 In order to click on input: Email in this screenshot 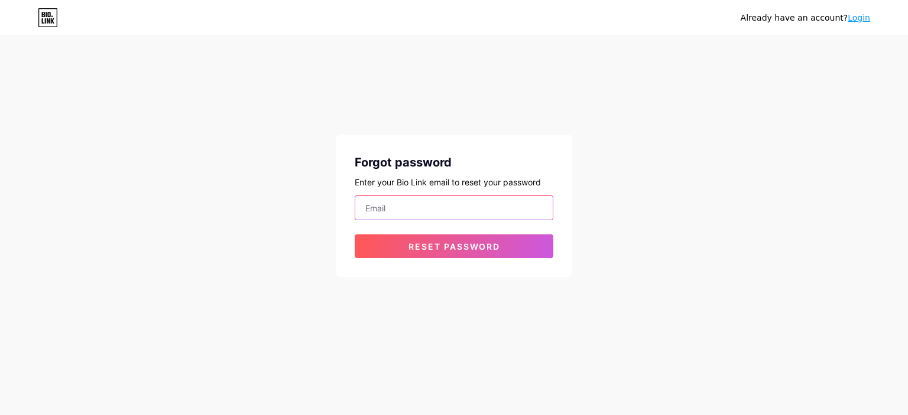, I will do `click(454, 208)`.